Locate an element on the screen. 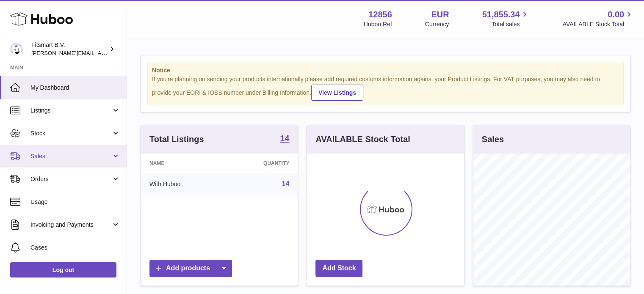 Image resolution: width=644 pixels, height=294 pixels. a: 0.00 AVAILABLE Stock Total is located at coordinates (598, 19).